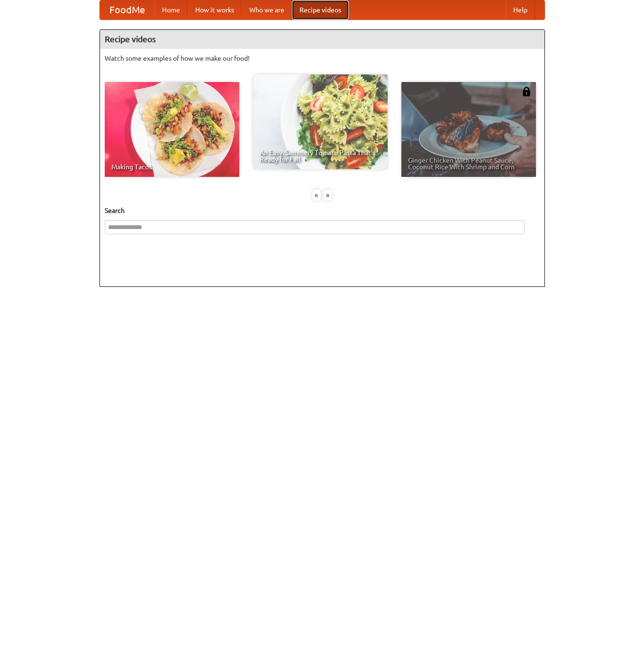 The image size is (644, 671). What do you see at coordinates (172, 129) in the screenshot?
I see `a: Making Tacos` at bounding box center [172, 129].